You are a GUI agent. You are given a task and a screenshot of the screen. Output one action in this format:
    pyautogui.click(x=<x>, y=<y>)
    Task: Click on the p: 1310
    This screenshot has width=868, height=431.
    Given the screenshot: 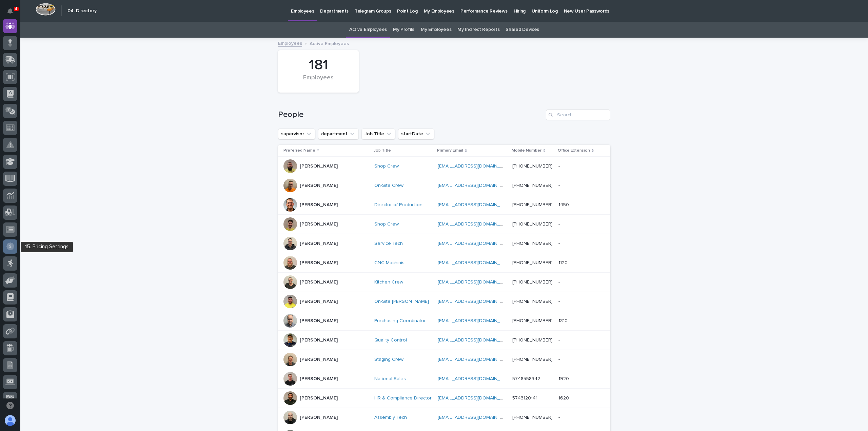 What is the action you would take?
    pyautogui.click(x=564, y=320)
    